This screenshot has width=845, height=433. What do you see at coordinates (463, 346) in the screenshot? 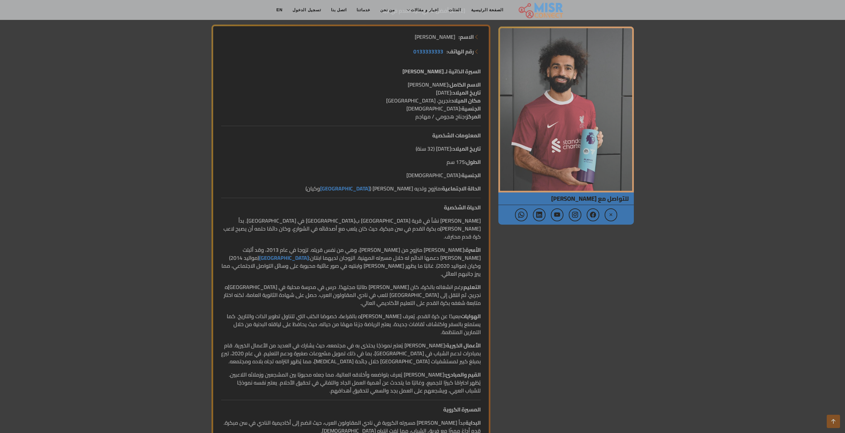
I see `strong: الأعمال الخيرية:` at bounding box center [463, 346].